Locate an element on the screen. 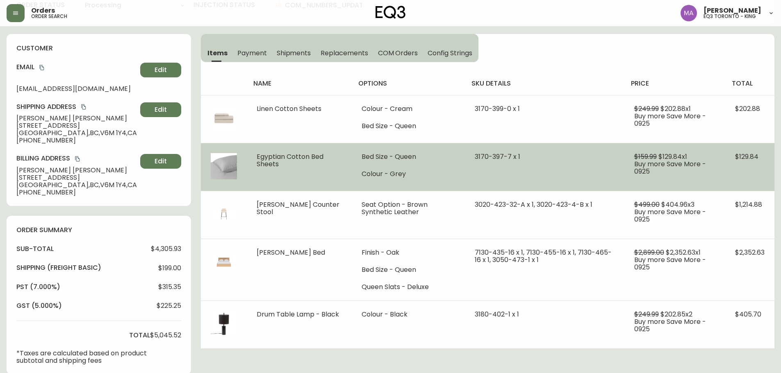  span: 3180-402-1 x 1 is located at coordinates (497, 314).